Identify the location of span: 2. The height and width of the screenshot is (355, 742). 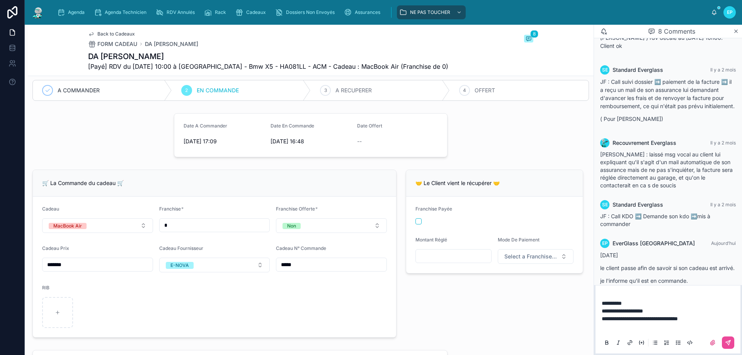
(186, 90).